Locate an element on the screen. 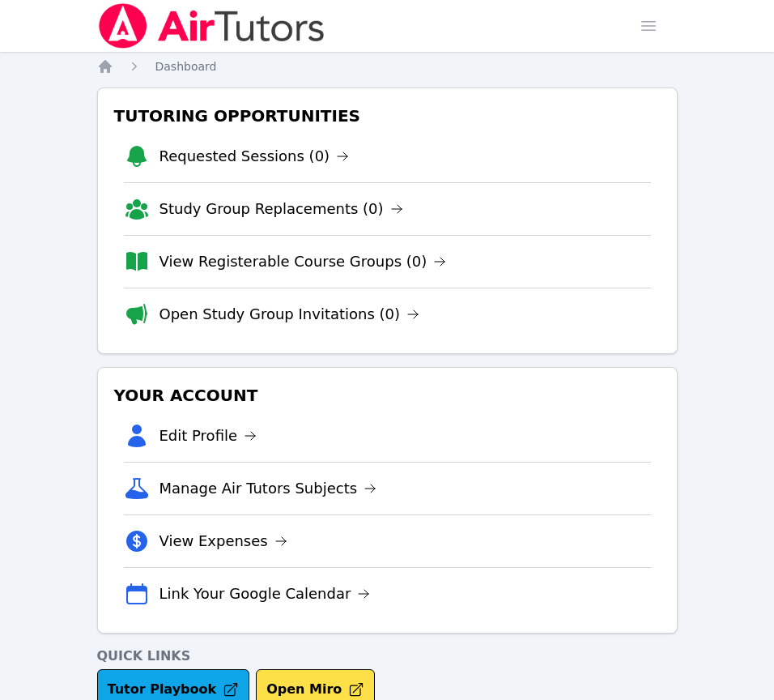 This screenshot has height=700, width=774. h4: Quick Links is located at coordinates (387, 656).